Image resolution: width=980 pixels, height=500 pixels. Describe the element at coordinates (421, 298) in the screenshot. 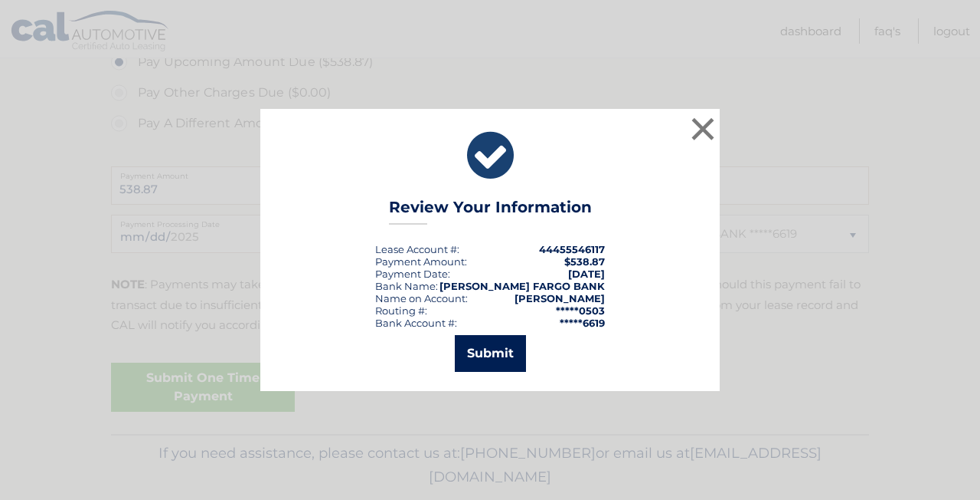

I see `div: Name on Account:` at that location.